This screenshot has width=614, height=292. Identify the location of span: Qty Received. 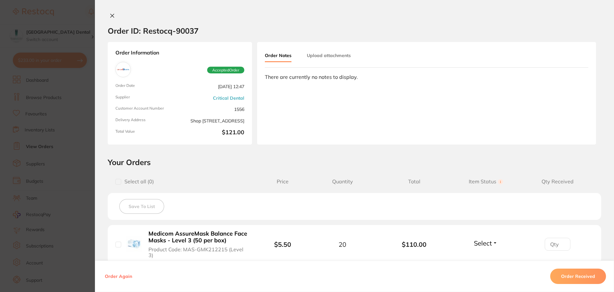
(557, 181).